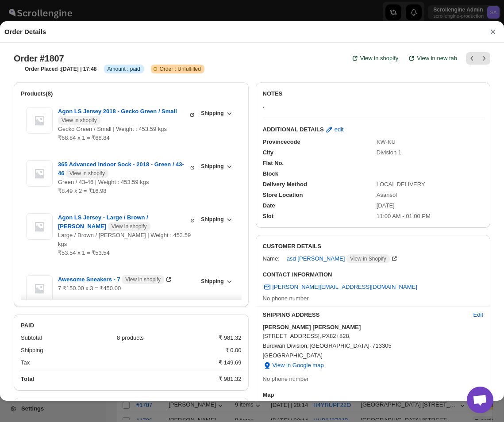 This screenshot has width=504, height=422. I want to click on button: View in Google map, so click(294, 366).